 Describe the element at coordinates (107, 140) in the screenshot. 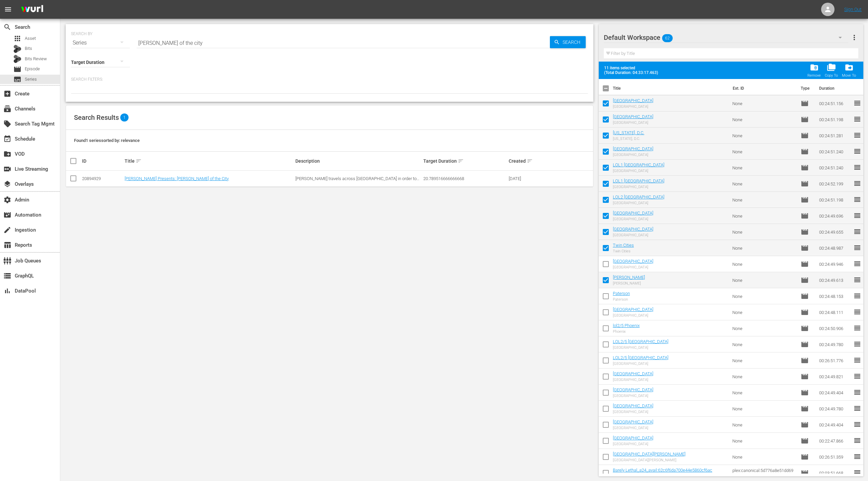

I see `span: Found 1 series sorted by: relevance` at that location.